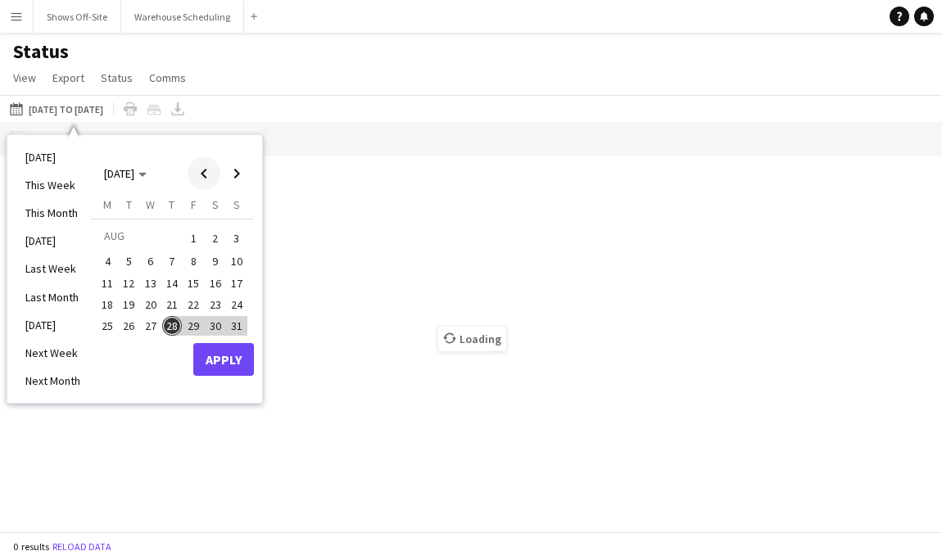 This screenshot has width=942, height=560. Describe the element at coordinates (193, 305) in the screenshot. I see `span: 22` at that location.